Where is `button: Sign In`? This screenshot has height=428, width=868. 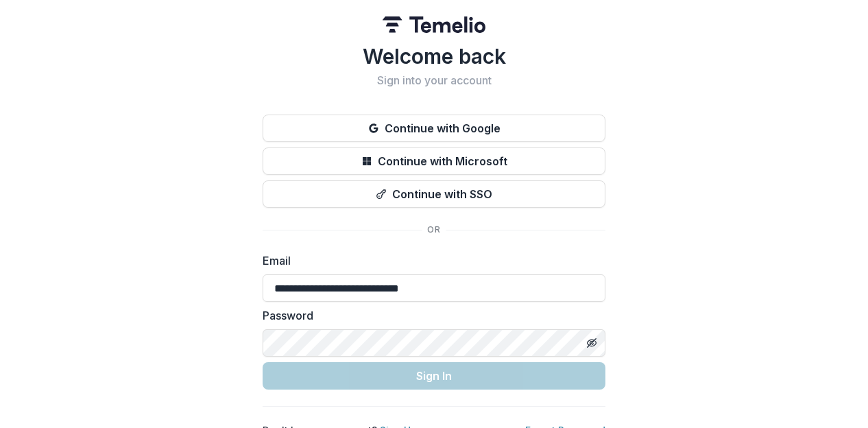
button: Sign In is located at coordinates (434, 376).